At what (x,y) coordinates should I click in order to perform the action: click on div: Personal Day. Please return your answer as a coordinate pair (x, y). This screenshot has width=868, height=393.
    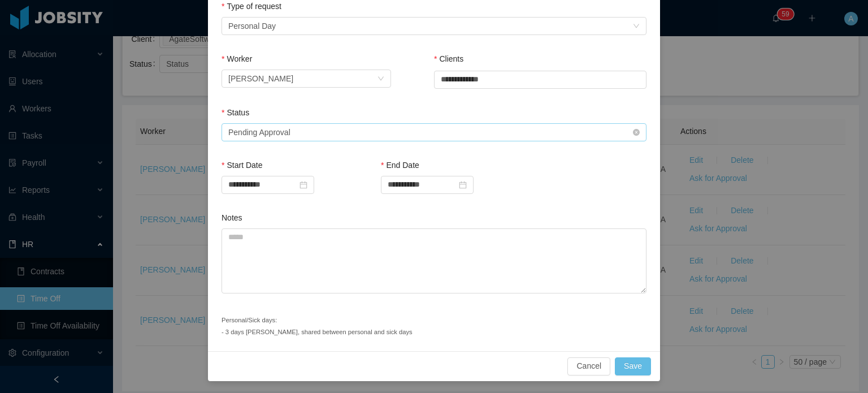
    Looking at the image, I should click on (252, 26).